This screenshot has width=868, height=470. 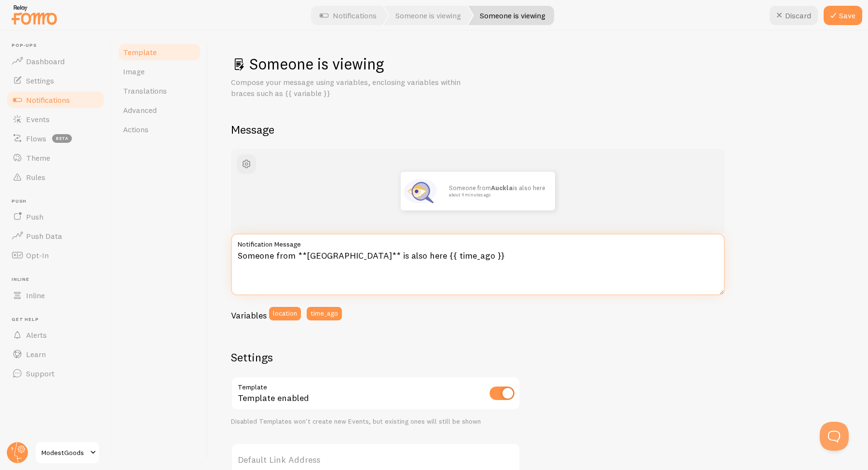 What do you see at coordinates (159, 110) in the screenshot?
I see `a: Advanced` at bounding box center [159, 110].